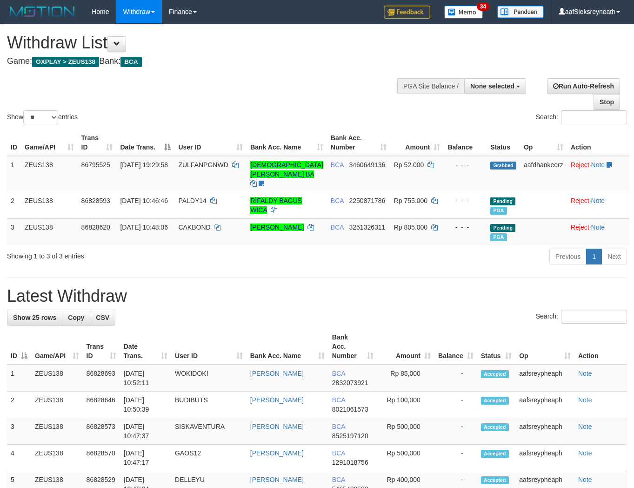  Describe the element at coordinates (317, 296) in the screenshot. I see `h1: Latest Withdraw` at that location.